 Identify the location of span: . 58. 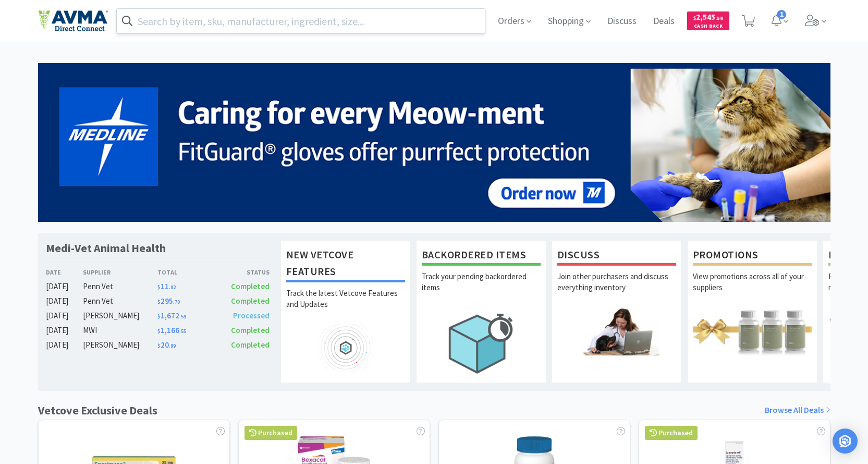
(719, 18).